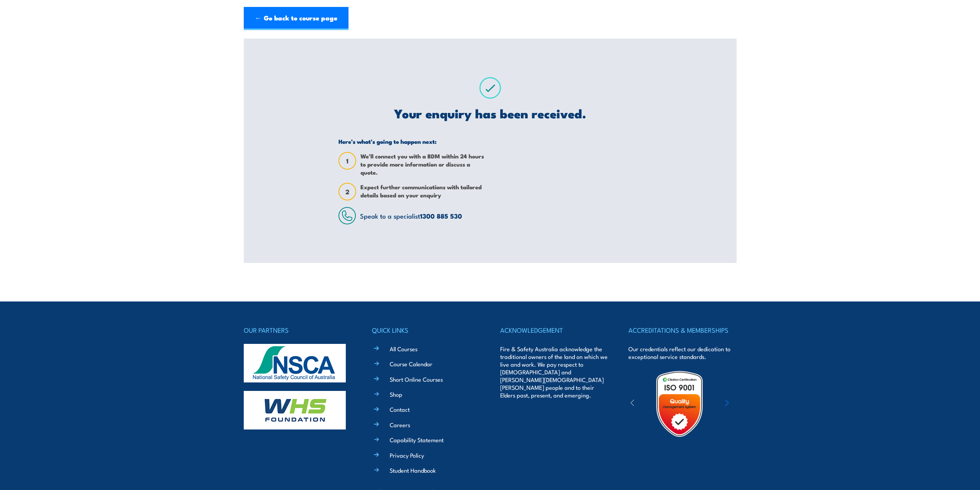 This screenshot has width=980, height=490. Describe the element at coordinates (298, 330) in the screenshot. I see `h4: OUR PARTNERS` at that location.